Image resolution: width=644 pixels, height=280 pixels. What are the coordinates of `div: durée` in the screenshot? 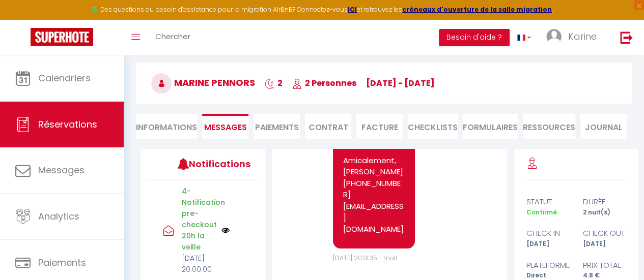 It's located at (604, 202).